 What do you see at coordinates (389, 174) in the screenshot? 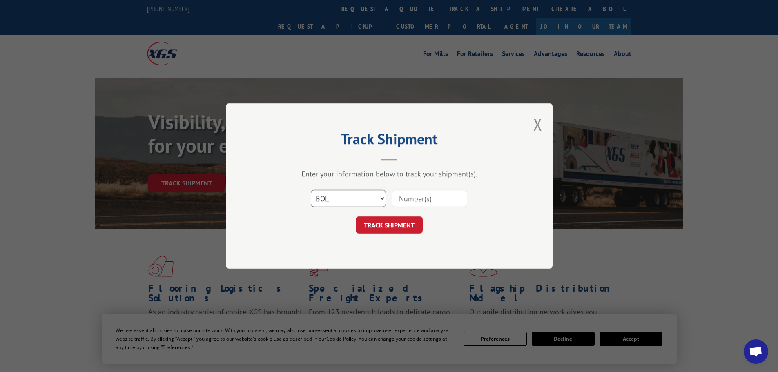
I see `div: Enter your information below to track your shipment(s).` at bounding box center [389, 174].